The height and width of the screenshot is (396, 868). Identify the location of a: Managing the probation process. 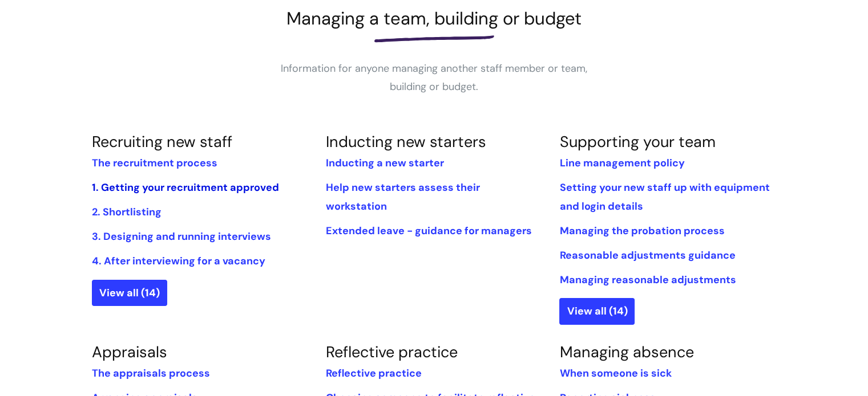
(641, 231).